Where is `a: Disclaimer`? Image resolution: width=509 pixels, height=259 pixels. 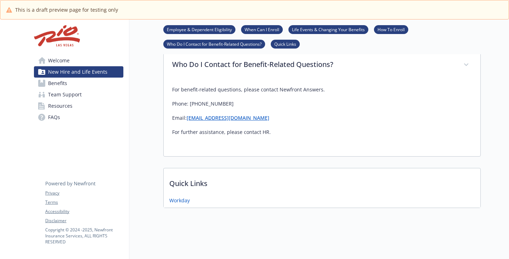 a: Disclaimer is located at coordinates (84, 220).